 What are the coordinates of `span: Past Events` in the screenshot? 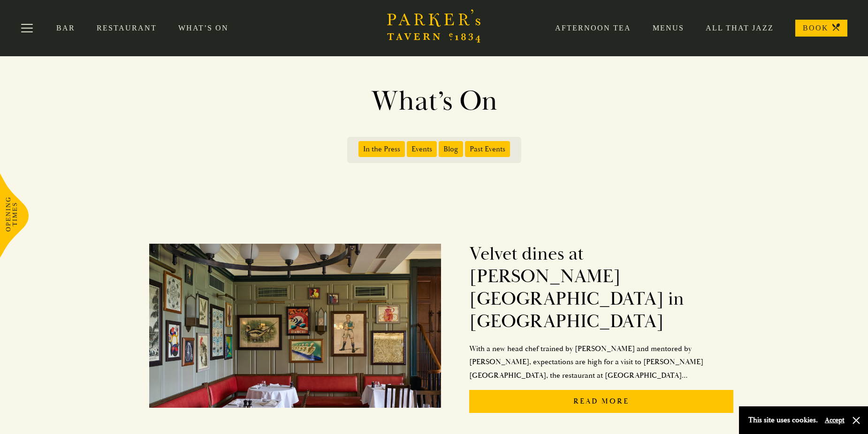 It's located at (488, 149).